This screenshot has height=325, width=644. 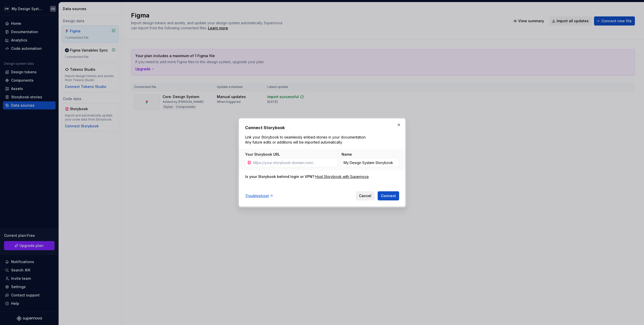 What do you see at coordinates (294, 162) in the screenshot?
I see `input: https://your-storybook-domain.com/...` at bounding box center [294, 162].